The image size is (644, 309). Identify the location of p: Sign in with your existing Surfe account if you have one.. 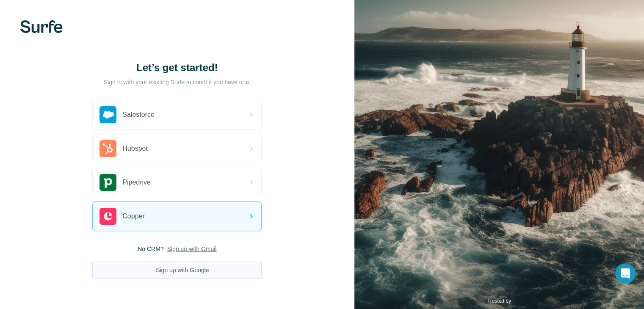
(177, 82).